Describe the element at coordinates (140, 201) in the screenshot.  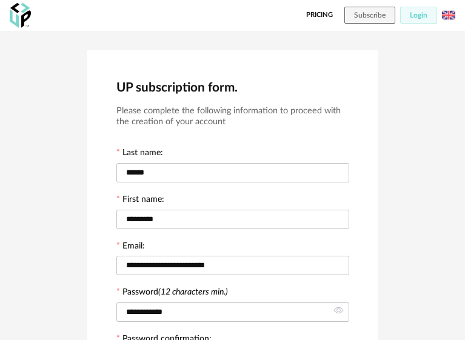
I see `label: First name:` at that location.